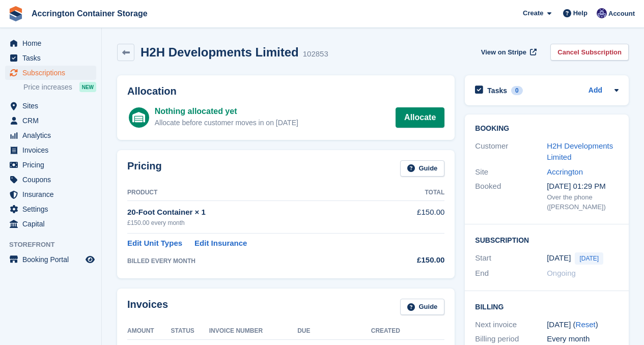 Image resolution: width=644 pixels, height=345 pixels. What do you see at coordinates (510, 258) in the screenshot?
I see `div: Start` at bounding box center [510, 258].